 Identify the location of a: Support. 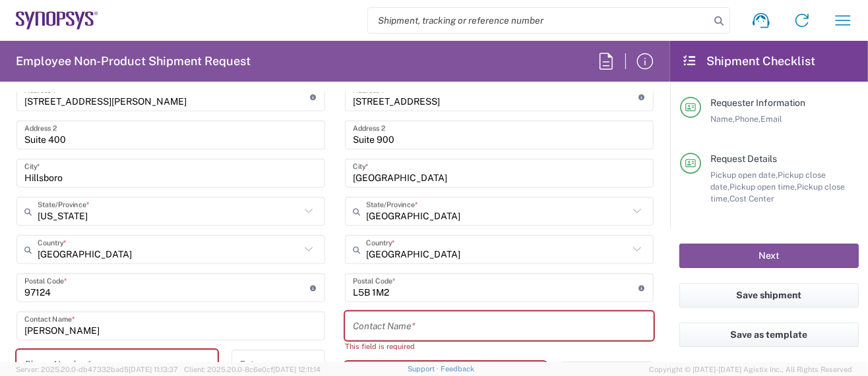
(425, 369).